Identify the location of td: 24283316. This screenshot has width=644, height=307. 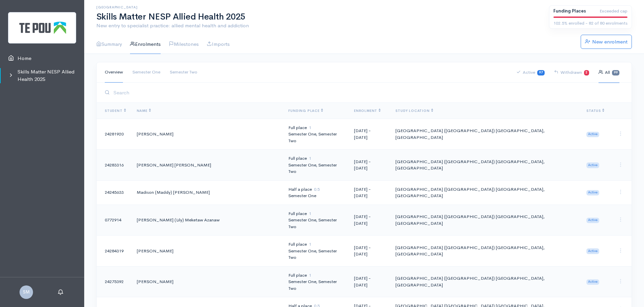
(114, 165).